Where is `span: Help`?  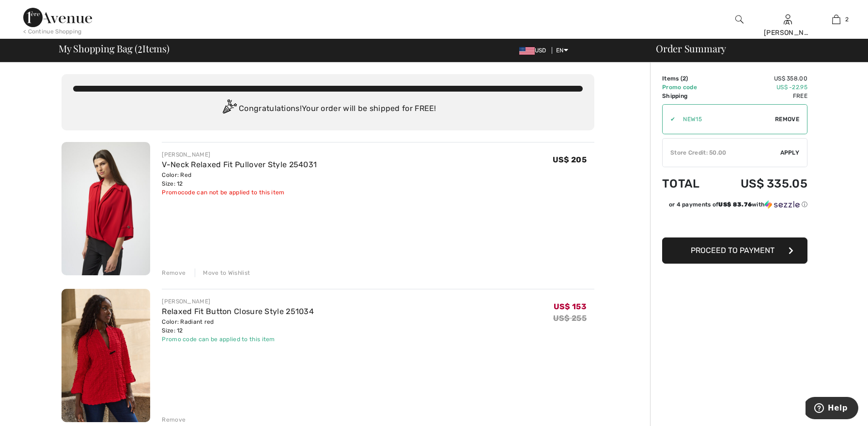 span: Help is located at coordinates (32, 11).